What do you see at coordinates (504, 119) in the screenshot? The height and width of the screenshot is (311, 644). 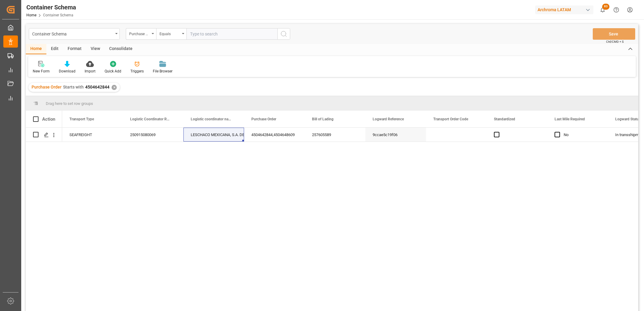 I see `span: Standardized` at bounding box center [504, 119].